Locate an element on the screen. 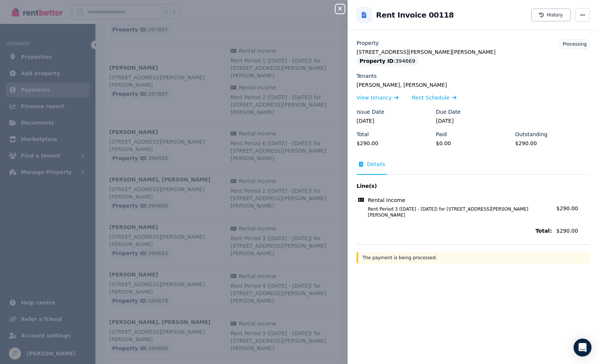 The height and width of the screenshot is (364, 599). nav: Tabs is located at coordinates (473, 168).